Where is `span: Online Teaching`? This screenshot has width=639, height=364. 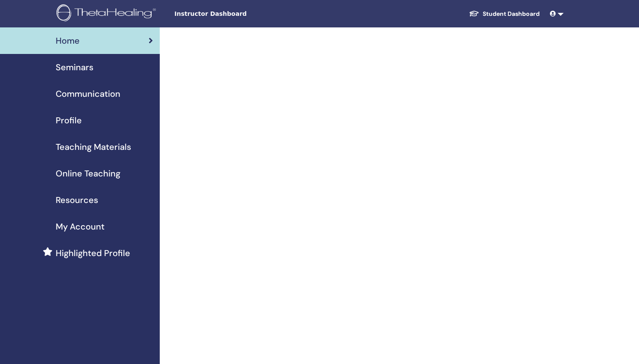 span: Online Teaching is located at coordinates (88, 173).